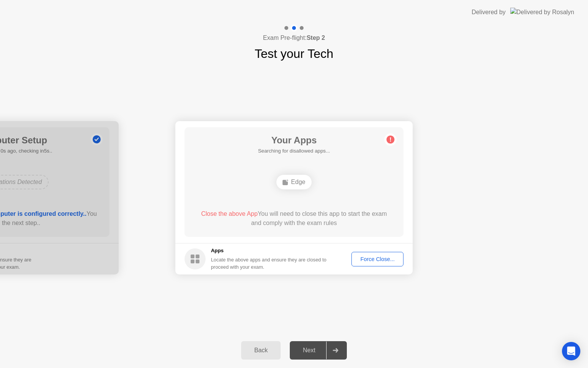 The height and width of the screenshot is (368, 588). What do you see at coordinates (229, 213) in the screenshot?
I see `span: Close the above App` at bounding box center [229, 213].